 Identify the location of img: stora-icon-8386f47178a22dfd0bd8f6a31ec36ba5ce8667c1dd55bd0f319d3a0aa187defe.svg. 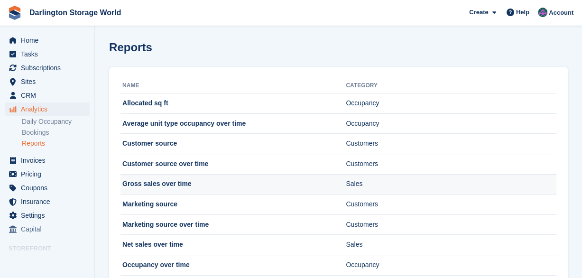
(15, 13).